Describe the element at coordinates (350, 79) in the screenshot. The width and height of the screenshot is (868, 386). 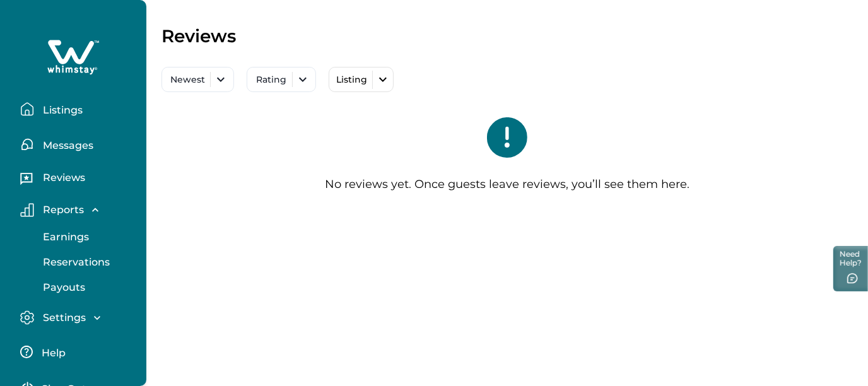
I see `p: Listing` at that location.